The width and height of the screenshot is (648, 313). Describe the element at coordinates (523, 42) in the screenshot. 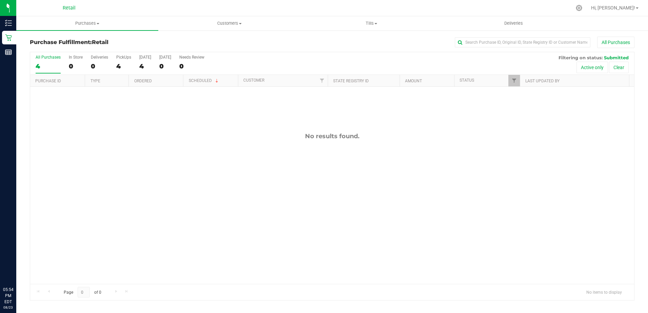

I see `input: Search Purchase ID, Original ID, State Registry ID or Customer Name...` at that location.